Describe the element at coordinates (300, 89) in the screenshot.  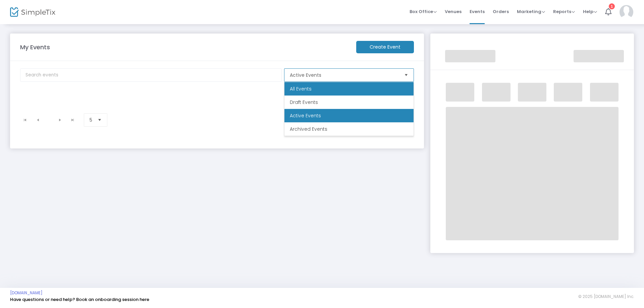
I see `span: All Events` at that location.